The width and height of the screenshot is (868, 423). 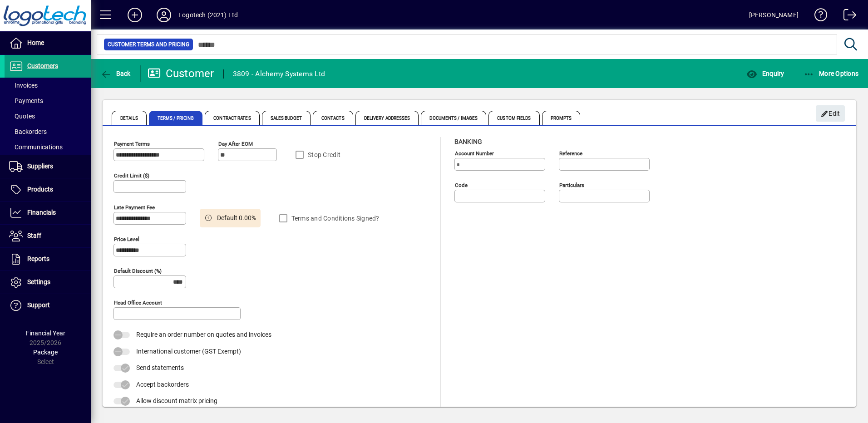 What do you see at coordinates (48, 131) in the screenshot?
I see `a: Backorders` at bounding box center [48, 131].